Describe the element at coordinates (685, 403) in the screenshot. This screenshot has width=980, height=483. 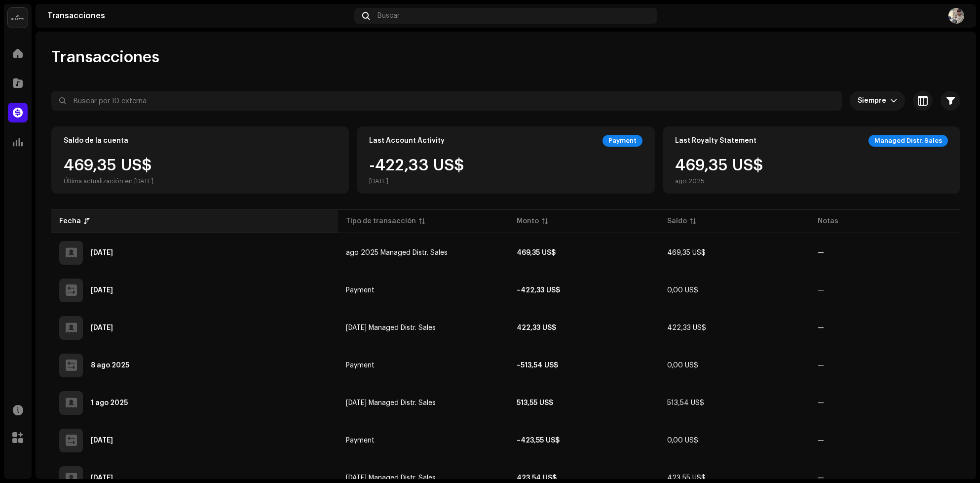
I see `span: 513,54 US$` at that location.